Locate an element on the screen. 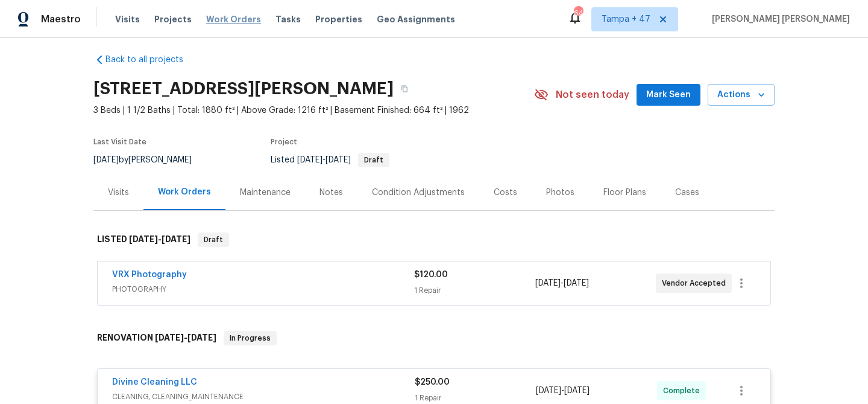 This screenshot has height=404, width=868. span: Complete is located at coordinates (684, 390).